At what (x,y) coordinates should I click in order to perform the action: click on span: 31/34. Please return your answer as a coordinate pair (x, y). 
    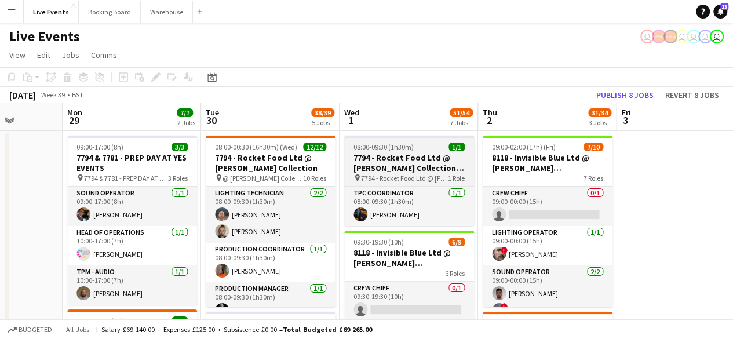
    Looking at the image, I should click on (600, 112).